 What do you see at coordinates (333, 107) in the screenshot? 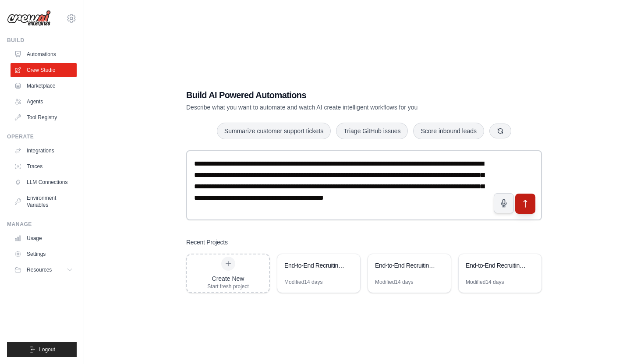
I see `p: Describe what you want to automate and watch AI create intelligent workflows for you` at bounding box center [333, 107].